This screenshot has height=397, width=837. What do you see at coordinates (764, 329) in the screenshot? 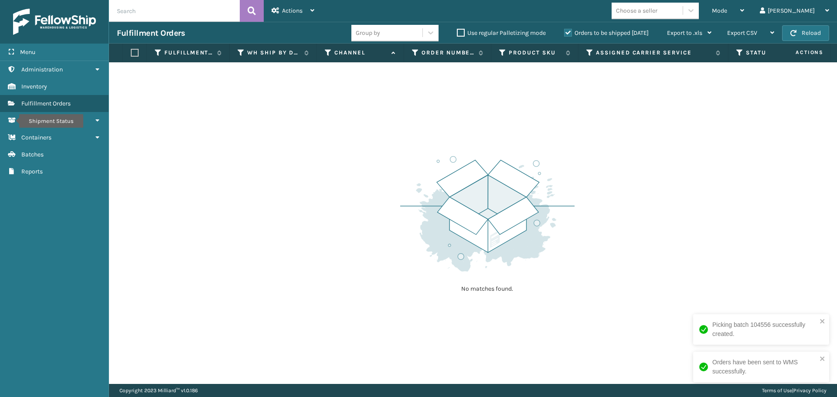
I see `div: Picking batch 104556 successfully created.` at bounding box center [764, 329].